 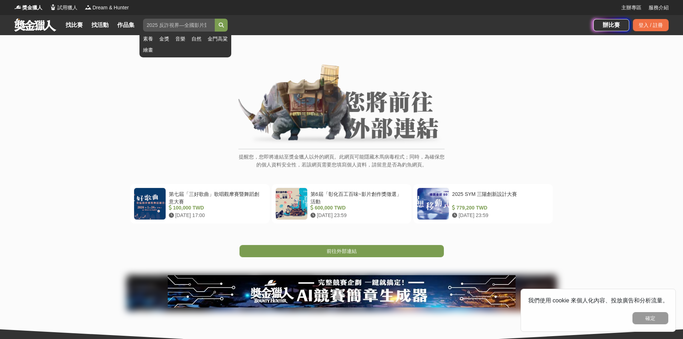 What do you see at coordinates (342, 251) in the screenshot?
I see `span: 前往外部連結` at bounding box center [342, 251].